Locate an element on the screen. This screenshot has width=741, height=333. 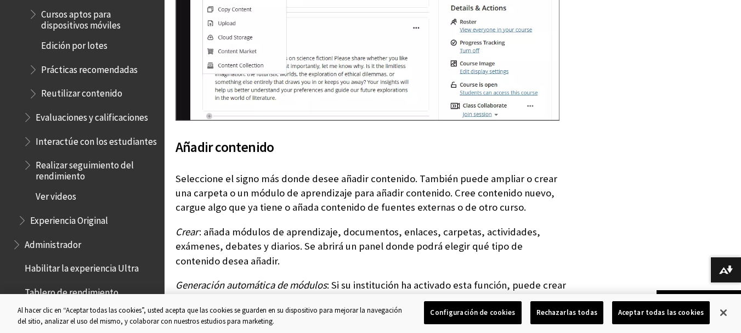
span: Tablero de rendimiento is located at coordinates (71, 290).